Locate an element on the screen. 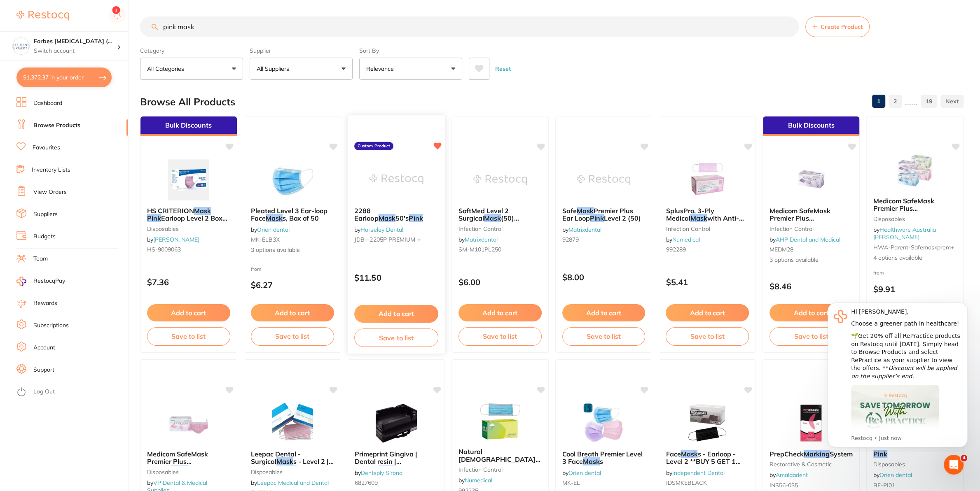 Image resolution: width=980 pixels, height=491 pixels. a: Browse Products is located at coordinates (57, 125).